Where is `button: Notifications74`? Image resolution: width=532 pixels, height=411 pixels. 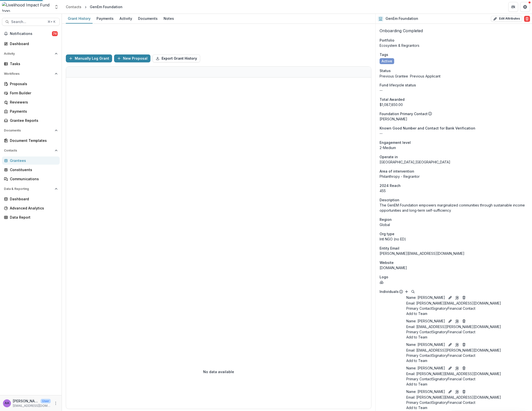
button: Notifications74 is located at coordinates (31, 34).